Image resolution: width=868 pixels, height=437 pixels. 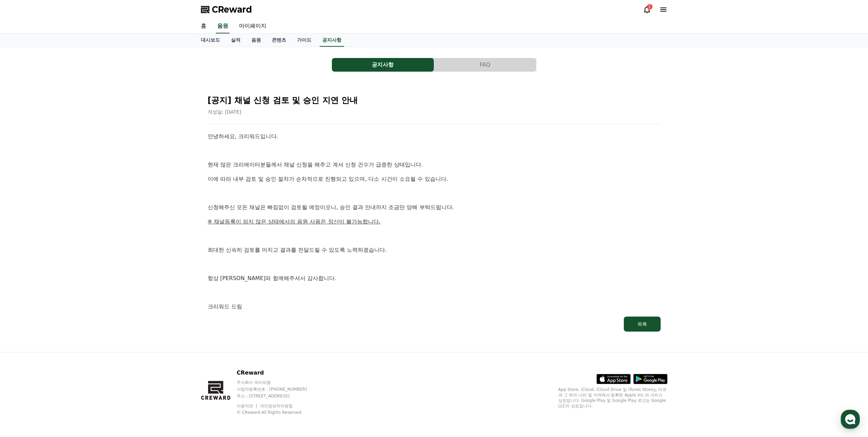 What do you see at coordinates (485, 65) in the screenshot?
I see `button: FAQ` at bounding box center [485, 65].